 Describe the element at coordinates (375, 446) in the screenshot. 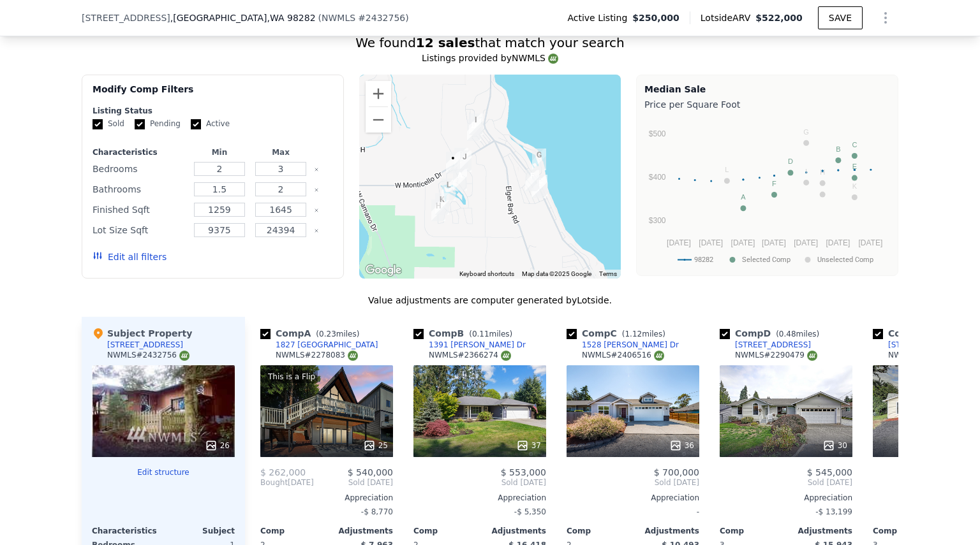

I see `div: 25` at that location.